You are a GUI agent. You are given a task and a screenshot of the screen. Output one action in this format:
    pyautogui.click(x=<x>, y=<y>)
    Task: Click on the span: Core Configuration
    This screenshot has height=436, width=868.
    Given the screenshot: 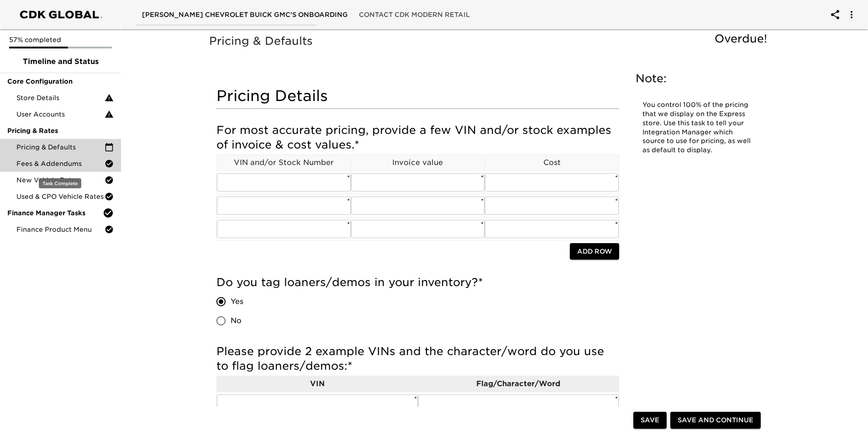 What is the action you would take?
    pyautogui.click(x=61, y=81)
    